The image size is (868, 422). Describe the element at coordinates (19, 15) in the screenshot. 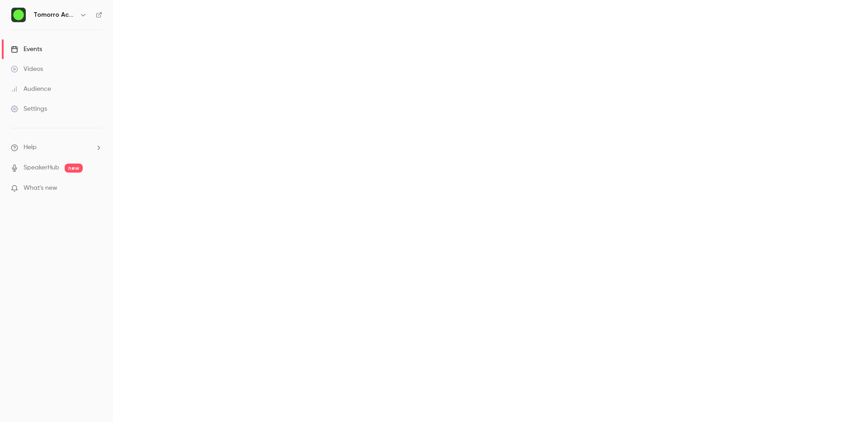

I see `img: Tomorro Academy` at that location.